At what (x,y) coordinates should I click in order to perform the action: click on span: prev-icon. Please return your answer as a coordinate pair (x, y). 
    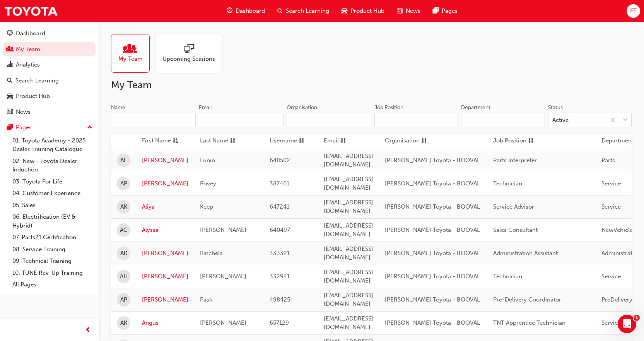
    Looking at the image, I should click on (88, 331).